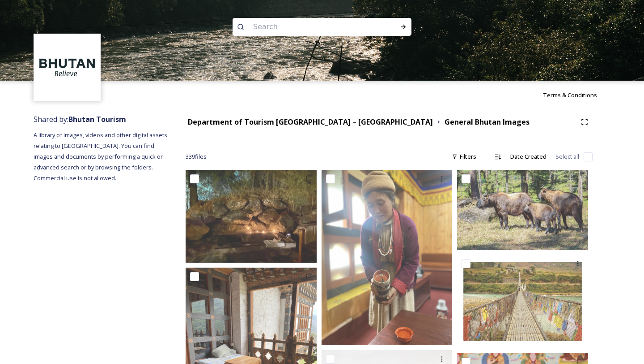 The height and width of the screenshot is (364, 644). Describe the element at coordinates (577, 95) in the screenshot. I see `a: Terms & Conditions` at that location.